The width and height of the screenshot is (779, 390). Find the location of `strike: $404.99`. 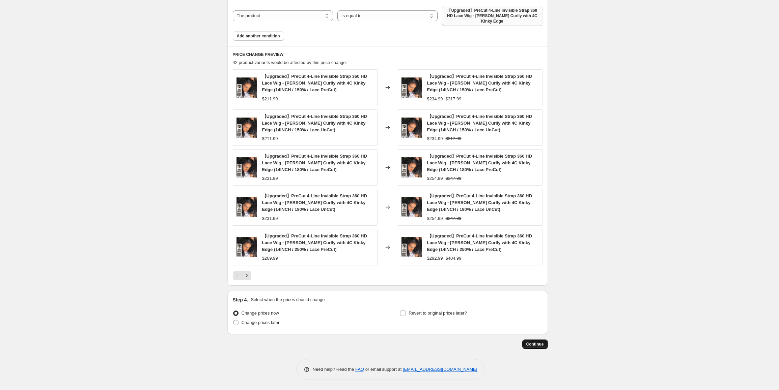

strike: $404.99 is located at coordinates (453, 259).